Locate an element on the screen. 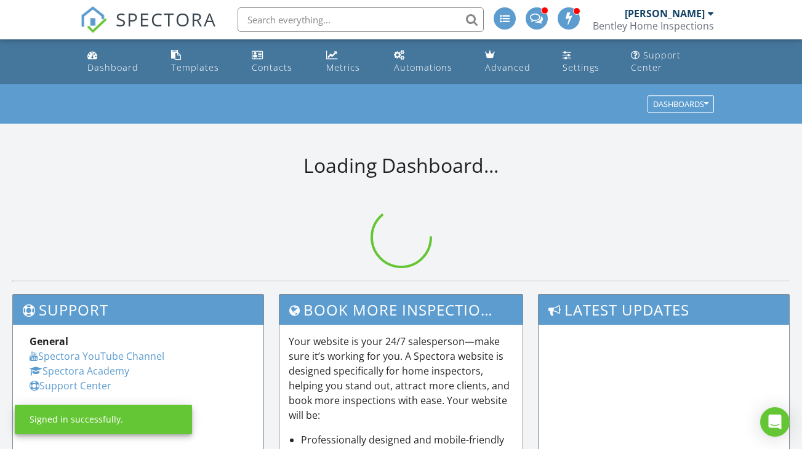  li: Professionally designed and mobile-friendly is located at coordinates (407, 440).